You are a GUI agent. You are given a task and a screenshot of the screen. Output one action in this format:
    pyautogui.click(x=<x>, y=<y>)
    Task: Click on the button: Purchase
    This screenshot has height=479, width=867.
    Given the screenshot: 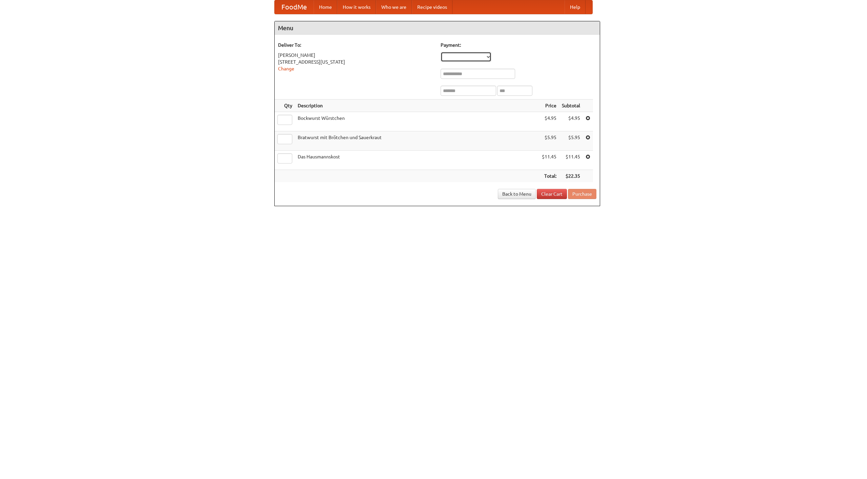 What is the action you would take?
    pyautogui.click(x=582, y=194)
    